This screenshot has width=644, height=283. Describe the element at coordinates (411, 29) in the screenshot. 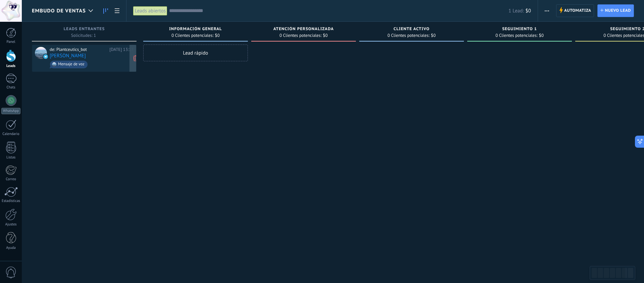

I see `span: cliente activo` at that location.